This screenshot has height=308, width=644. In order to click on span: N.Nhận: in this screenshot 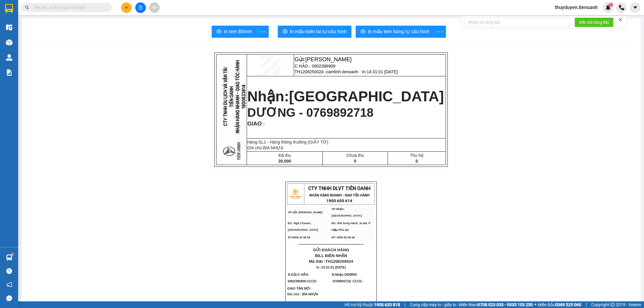, I will do `click(348, 278)`.